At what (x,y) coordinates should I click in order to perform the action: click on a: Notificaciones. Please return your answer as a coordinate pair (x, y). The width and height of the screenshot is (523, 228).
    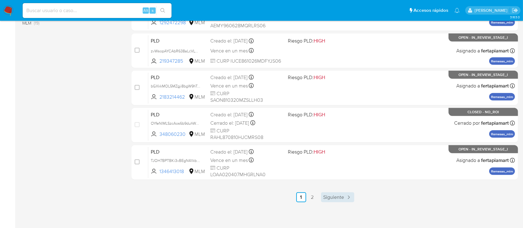
    Looking at the image, I should click on (457, 10).